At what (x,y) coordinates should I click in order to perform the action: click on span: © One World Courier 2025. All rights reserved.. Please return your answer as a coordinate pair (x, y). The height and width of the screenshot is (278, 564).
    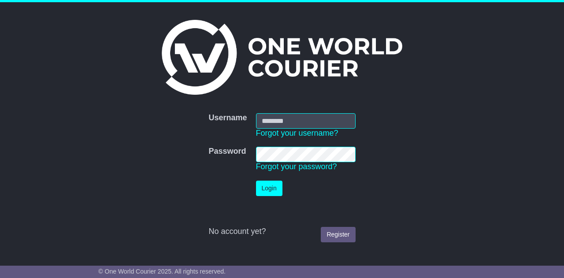
    Looking at the image, I should click on (162, 271).